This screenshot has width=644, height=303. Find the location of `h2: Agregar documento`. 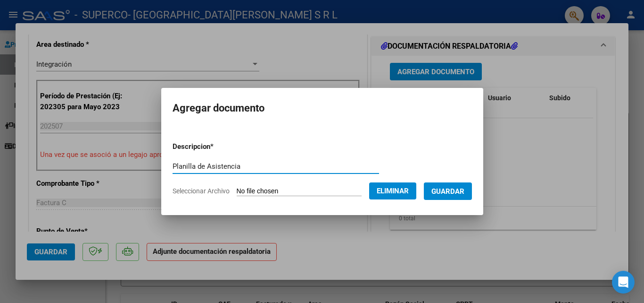

h2: Agregar documento is located at coordinates (322, 108).